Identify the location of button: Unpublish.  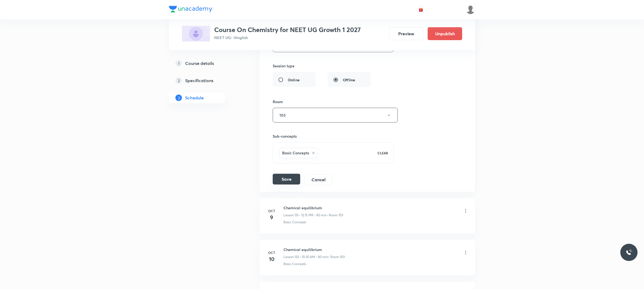
(445, 34).